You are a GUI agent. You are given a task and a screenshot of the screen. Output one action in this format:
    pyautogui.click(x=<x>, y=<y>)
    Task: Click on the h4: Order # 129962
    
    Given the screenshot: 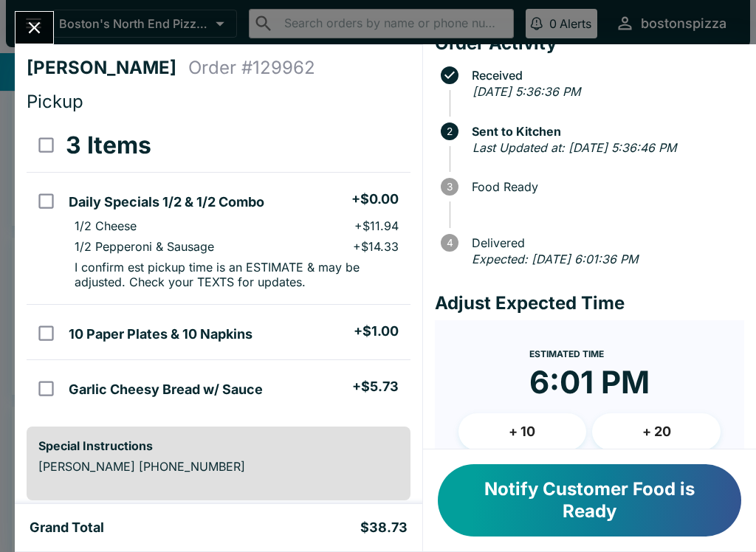 What is the action you would take?
    pyautogui.click(x=252, y=68)
    